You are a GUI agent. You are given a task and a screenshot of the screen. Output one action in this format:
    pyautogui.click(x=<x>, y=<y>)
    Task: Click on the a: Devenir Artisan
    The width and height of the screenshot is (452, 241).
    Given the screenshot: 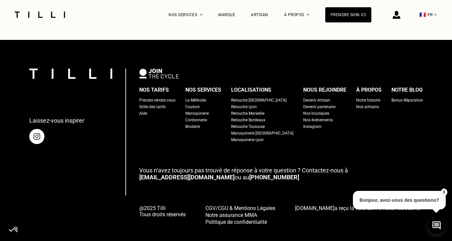 What is the action you would take?
    pyautogui.click(x=317, y=100)
    